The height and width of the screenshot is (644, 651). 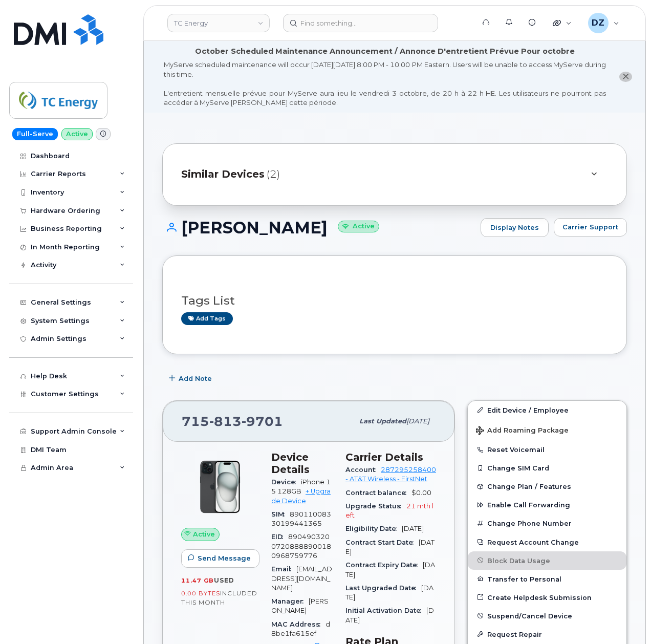 What do you see at coordinates (358, 226) in the screenshot?
I see `small: Active` at bounding box center [358, 226].